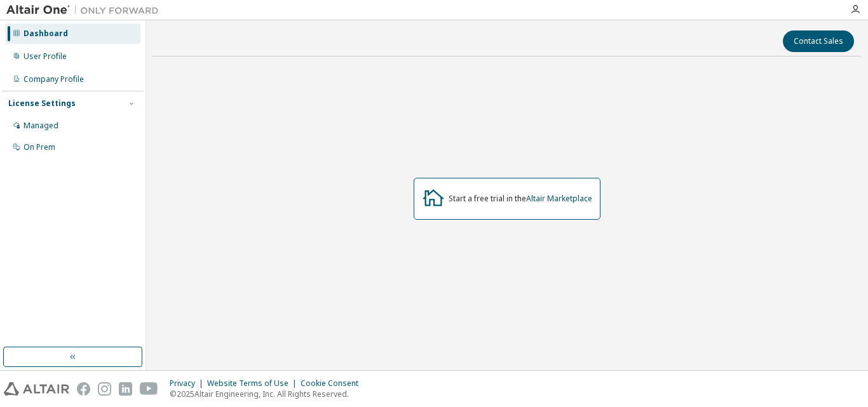 The width and height of the screenshot is (868, 407). I want to click on button: Contact Sales, so click(819, 41).